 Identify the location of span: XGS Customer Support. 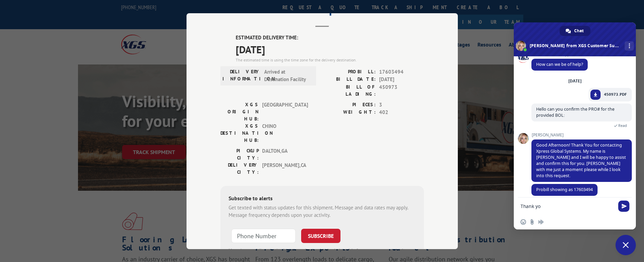
(560, 54).